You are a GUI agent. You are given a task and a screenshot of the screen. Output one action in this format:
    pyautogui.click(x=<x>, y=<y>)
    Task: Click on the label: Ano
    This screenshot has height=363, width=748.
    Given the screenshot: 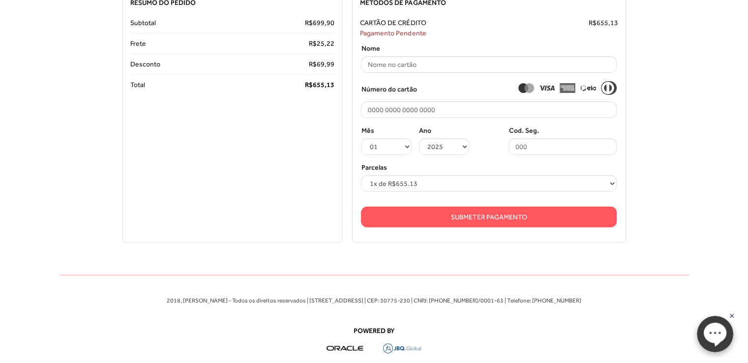 What is the action you would take?
    pyautogui.click(x=425, y=130)
    